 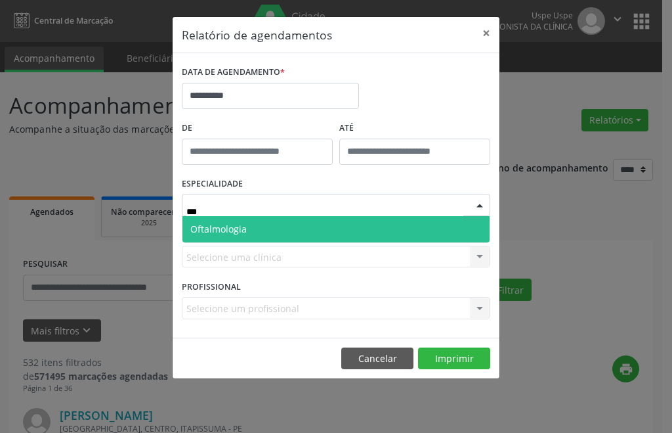 What do you see at coordinates (233, 72) in the screenshot?
I see `label: DATA DE AGENDAMENTO` at bounding box center [233, 72].